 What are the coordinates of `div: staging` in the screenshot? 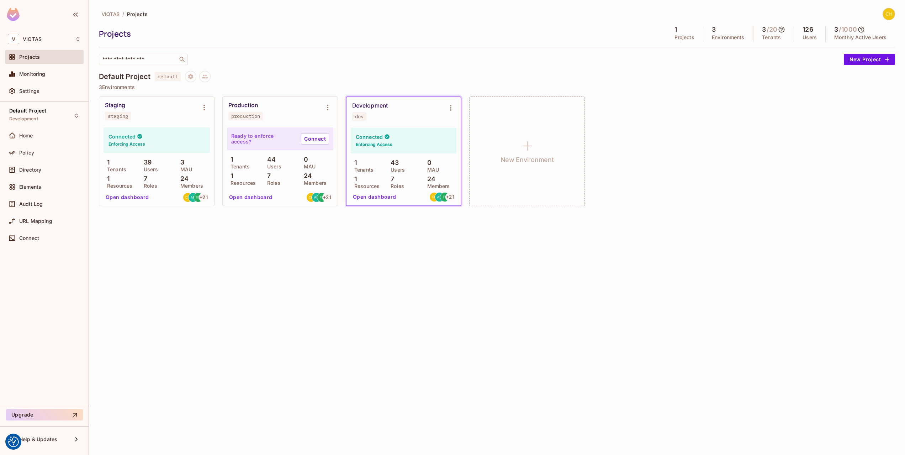 It's located at (118, 116).